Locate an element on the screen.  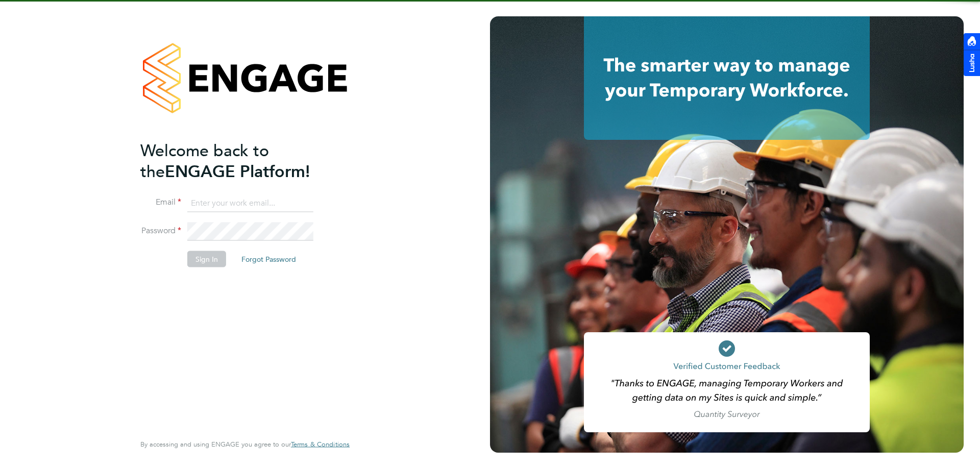
span: Terms & Conditions is located at coordinates (320, 444).